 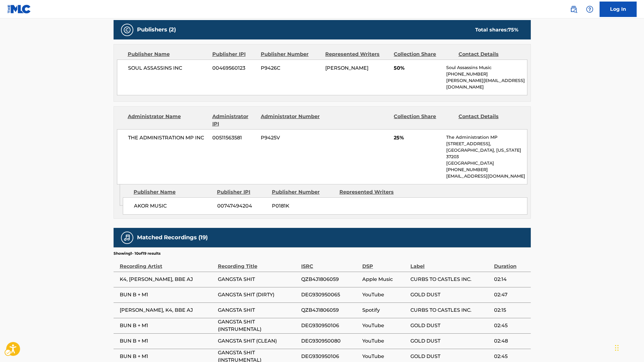 What do you see at coordinates (510, 295) in the screenshot?
I see `span: 02:47` at bounding box center [510, 295].